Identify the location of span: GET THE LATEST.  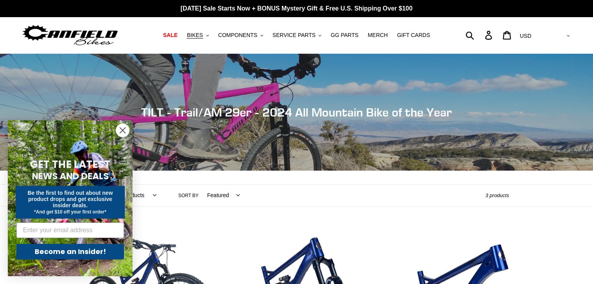
(70, 164).